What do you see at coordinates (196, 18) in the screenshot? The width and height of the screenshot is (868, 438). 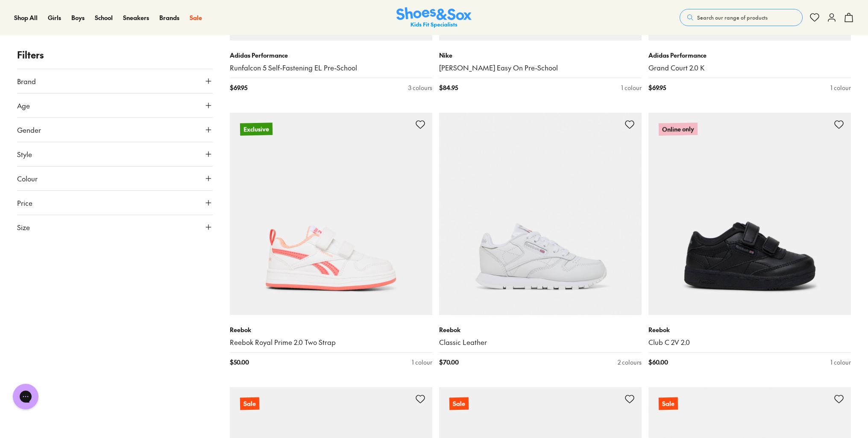 I see `span: Sale` at bounding box center [196, 18].